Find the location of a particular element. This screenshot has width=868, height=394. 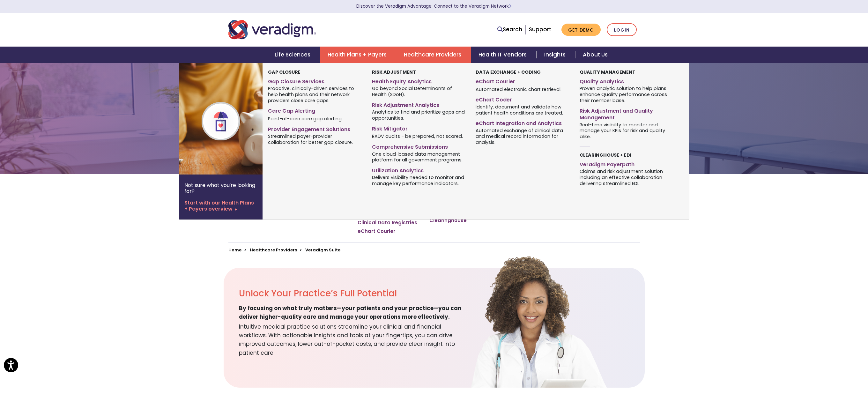

a: Risk Mitigator is located at coordinates (419, 128).